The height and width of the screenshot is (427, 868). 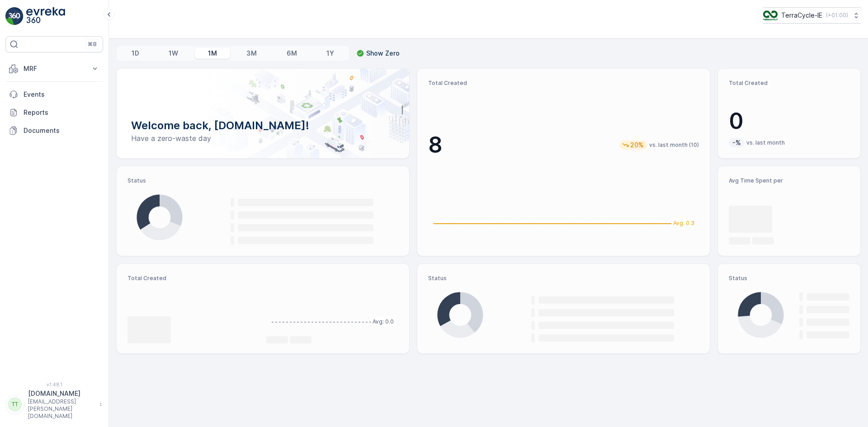 What do you see at coordinates (837, 15) in the screenshot?
I see `p: ( +01:00 )` at bounding box center [837, 15].